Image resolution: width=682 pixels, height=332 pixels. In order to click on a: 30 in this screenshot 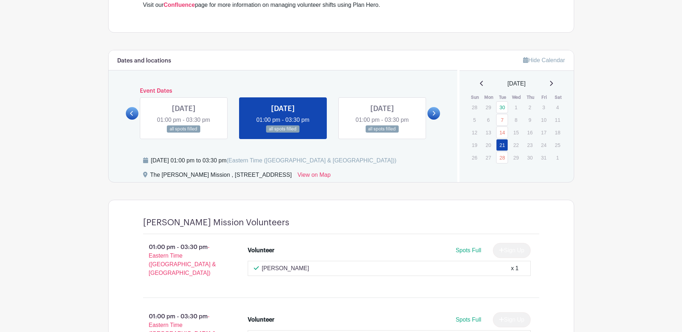, I will do `click(502, 107)`.